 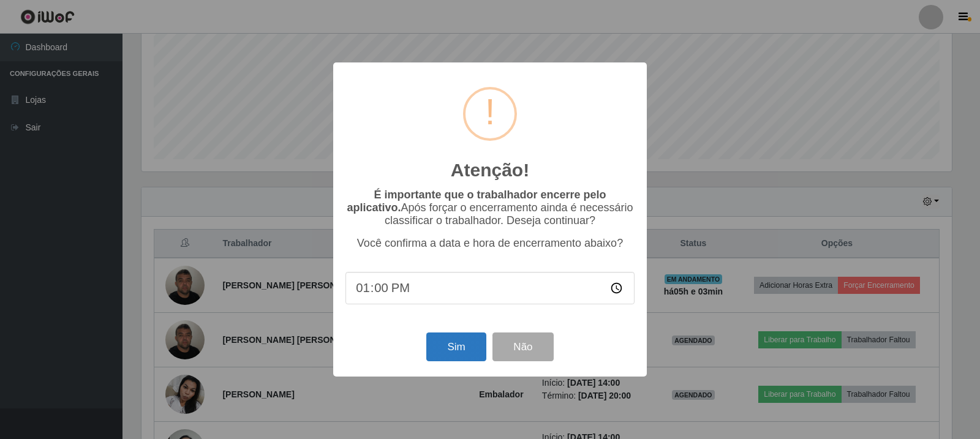 What do you see at coordinates (456, 347) in the screenshot?
I see `button: Sim` at bounding box center [456, 347].